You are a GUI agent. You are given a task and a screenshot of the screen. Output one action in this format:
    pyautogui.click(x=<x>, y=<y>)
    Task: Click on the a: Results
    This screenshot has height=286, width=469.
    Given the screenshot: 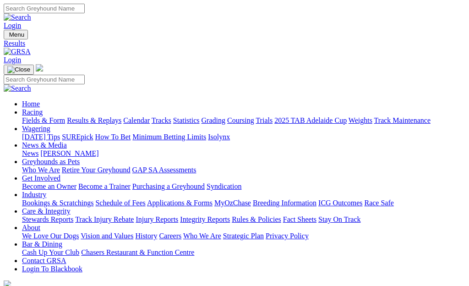 What is the action you would take?
    pyautogui.click(x=235, y=44)
    